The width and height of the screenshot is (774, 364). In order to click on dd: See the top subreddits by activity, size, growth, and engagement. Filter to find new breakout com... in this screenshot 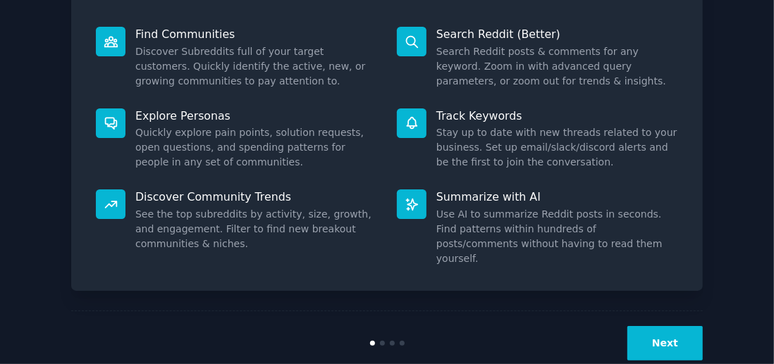, I will do `click(256, 229)`.